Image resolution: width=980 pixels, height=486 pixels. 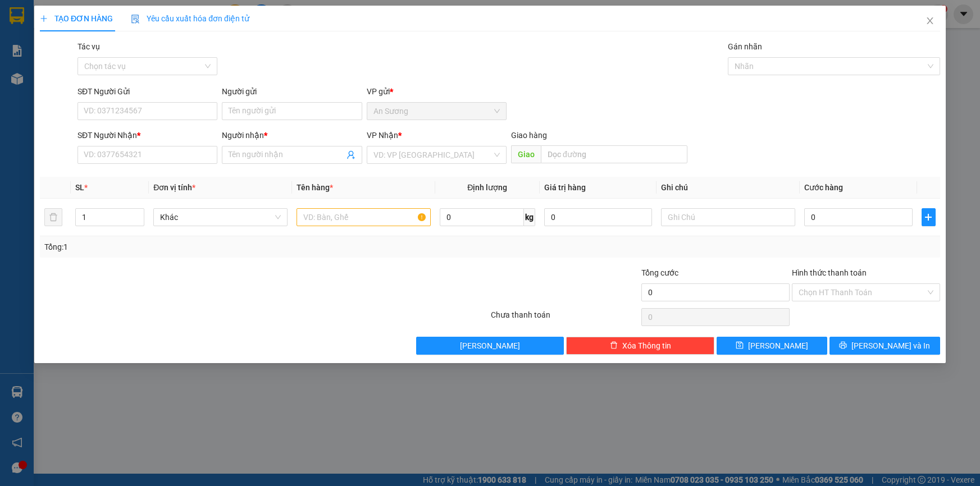 I want to click on div: Tổng: 1, so click(x=211, y=247).